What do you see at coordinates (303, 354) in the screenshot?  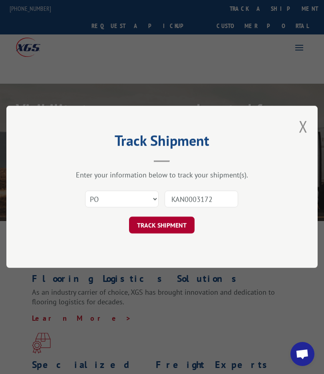 I see `div: Open chat` at bounding box center [303, 354].